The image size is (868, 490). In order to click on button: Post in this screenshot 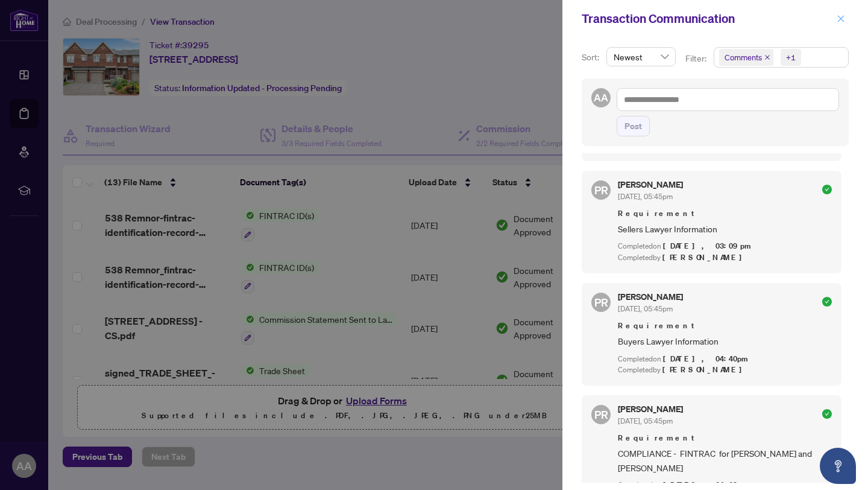, I will do `click(633, 126)`.